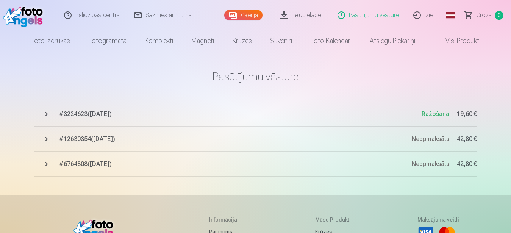 The width and height of the screenshot is (511, 233). What do you see at coordinates (435, 114) in the screenshot?
I see `span: Ražošana` at bounding box center [435, 114].